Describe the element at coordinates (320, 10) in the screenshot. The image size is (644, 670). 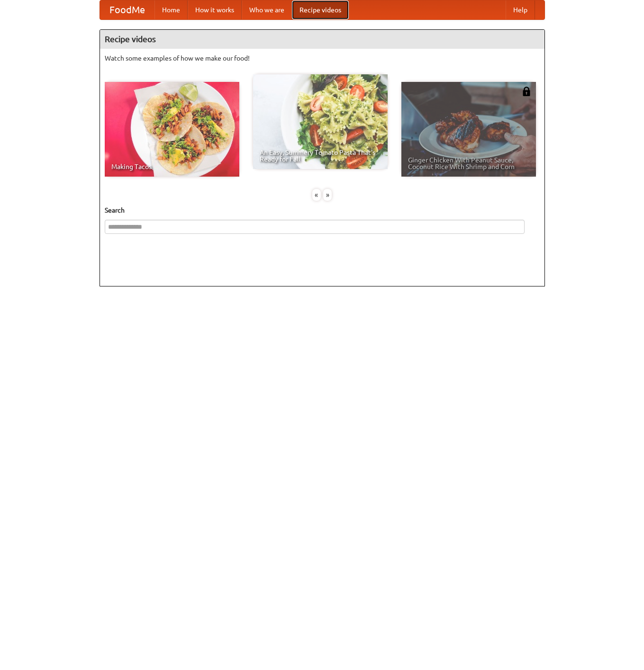
I see `a: Recipe videos` at that location.